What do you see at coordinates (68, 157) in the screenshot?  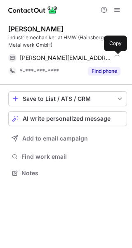 I see `button: Find work email` at bounding box center [68, 157].